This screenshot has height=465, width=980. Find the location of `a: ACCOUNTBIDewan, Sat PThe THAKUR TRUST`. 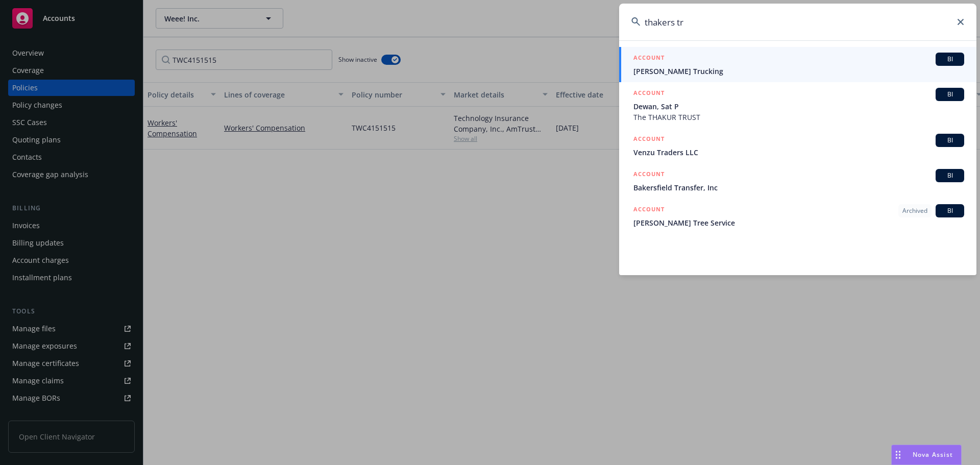

a: ACCOUNTBIDewan, Sat PThe THAKUR TRUST is located at coordinates (798, 105).